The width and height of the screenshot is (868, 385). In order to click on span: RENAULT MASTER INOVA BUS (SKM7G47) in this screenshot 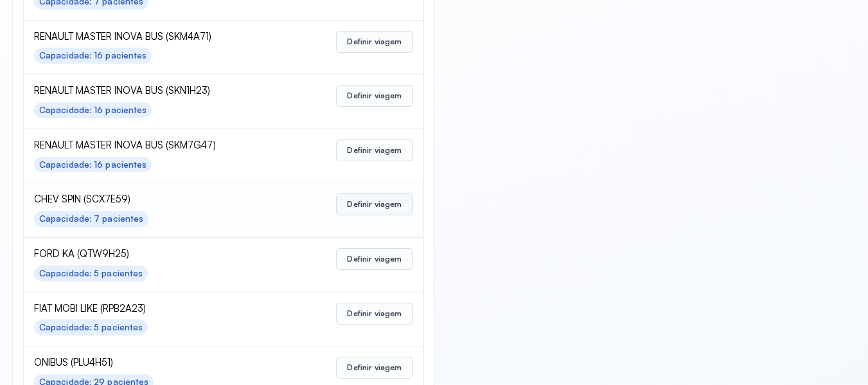, I will do `click(167, 145)`.